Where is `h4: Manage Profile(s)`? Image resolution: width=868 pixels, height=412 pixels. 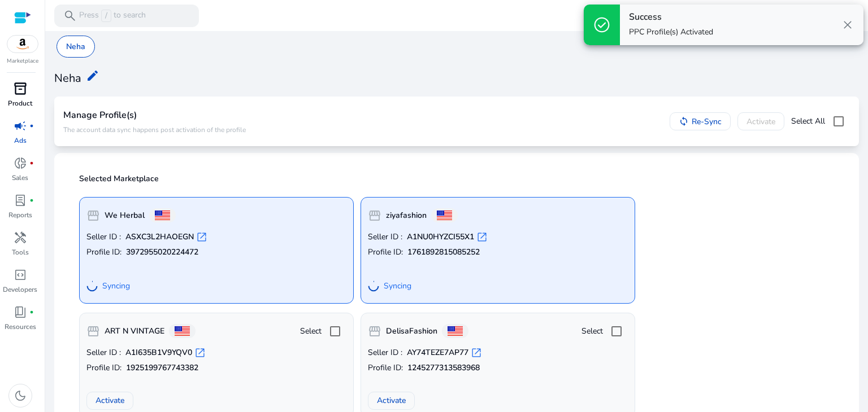
h4: Manage Profile(s) is located at coordinates (154, 115).